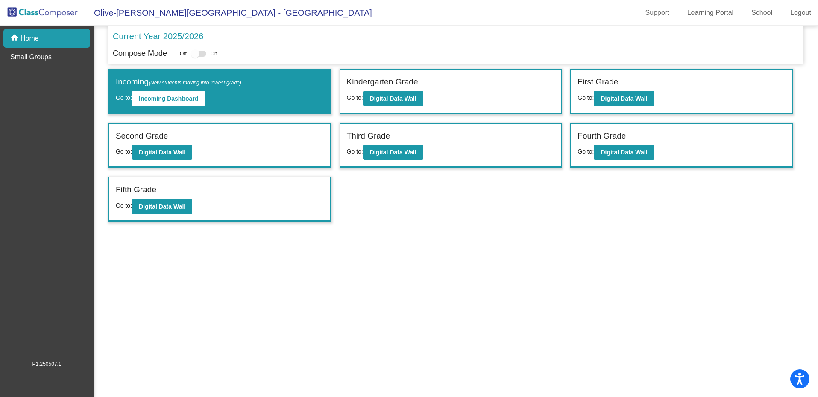 The image size is (818, 397). Describe the element at coordinates (800, 13) in the screenshot. I see `a: Logout` at that location.